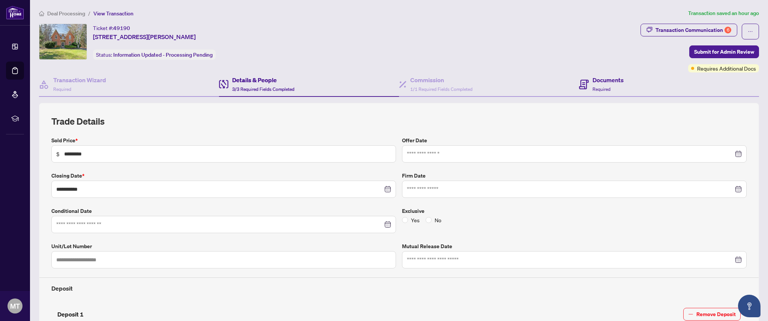 This screenshot has width=768, height=321. What do you see at coordinates (608, 80) in the screenshot?
I see `h4: Documents` at bounding box center [608, 80].